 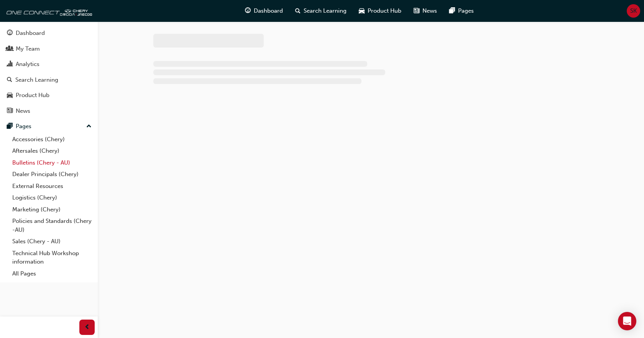 What do you see at coordinates (430, 11) in the screenshot?
I see `span: News` at bounding box center [430, 11].